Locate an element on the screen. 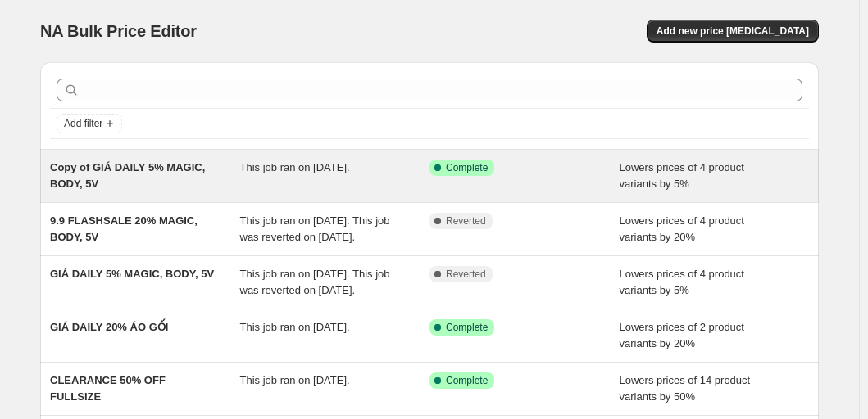  span: 9.9 FLASHSALE 20% MAGIC, BODY, 5V is located at coordinates (124, 228).